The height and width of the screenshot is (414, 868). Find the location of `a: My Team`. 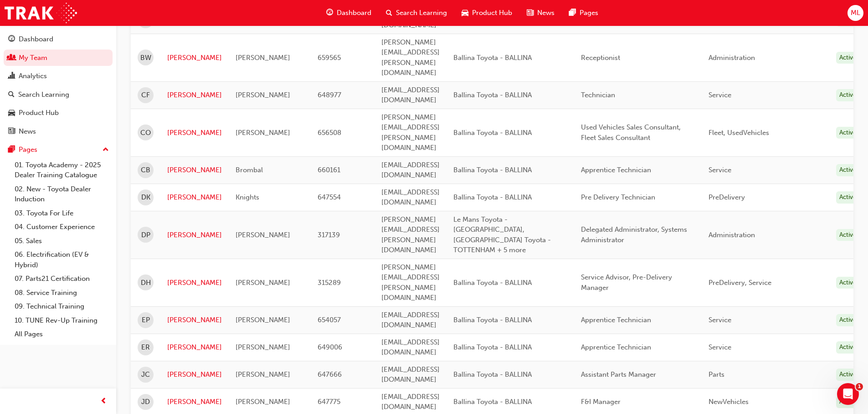

a: My Team is located at coordinates (58, 58).